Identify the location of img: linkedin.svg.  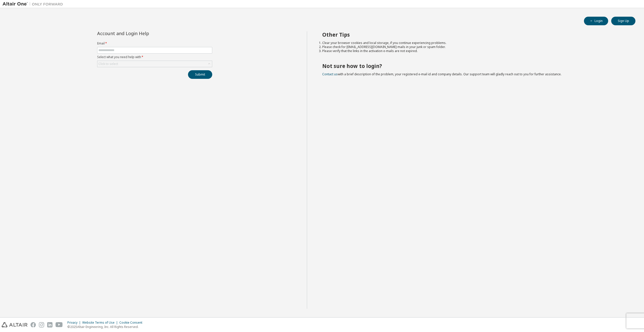
(50, 325).